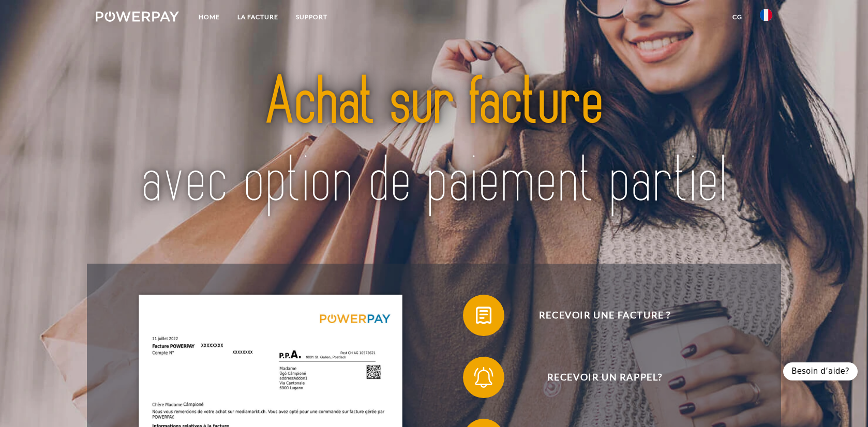 This screenshot has height=427, width=868. I want to click on span: Recevoir un rappel?, so click(604, 377).